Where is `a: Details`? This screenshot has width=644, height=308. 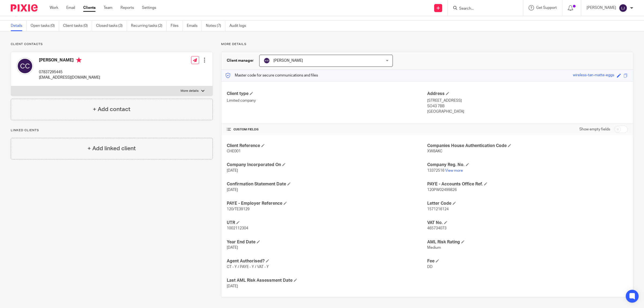
a: Details is located at coordinates (19, 26).